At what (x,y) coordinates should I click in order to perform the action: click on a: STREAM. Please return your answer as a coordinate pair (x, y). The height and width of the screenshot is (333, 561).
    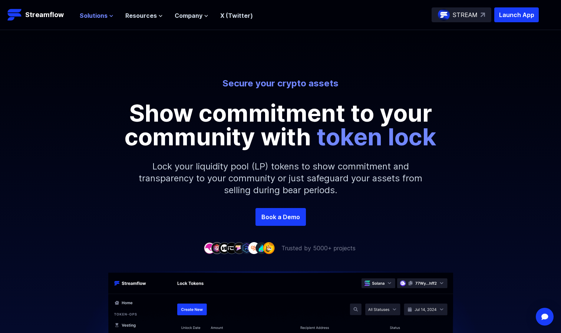
    Looking at the image, I should click on (462, 15).